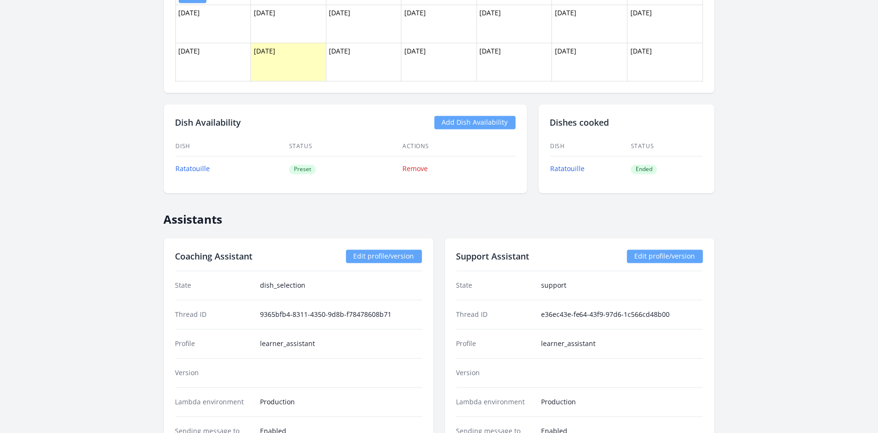 This screenshot has height=433, width=878. I want to click on h2: Coaching Assistant, so click(214, 257).